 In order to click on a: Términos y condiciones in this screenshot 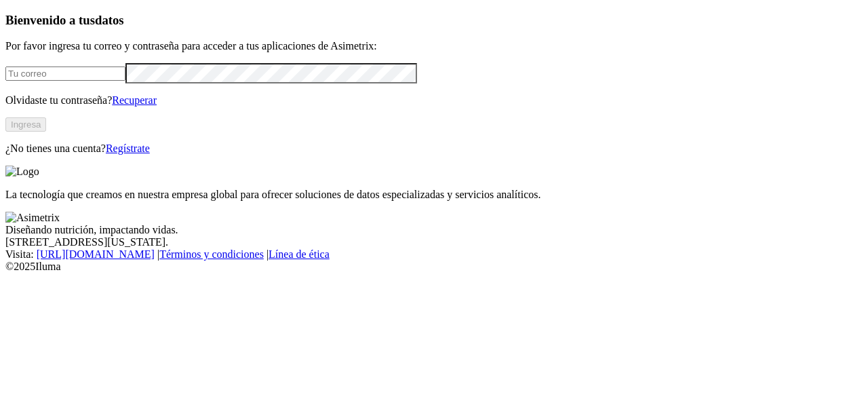, I will do `click(212, 254)`.